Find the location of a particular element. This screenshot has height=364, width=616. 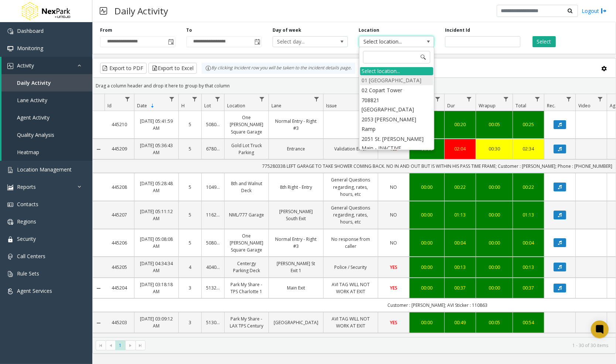

a: Total Filter Menu is located at coordinates (537, 99).